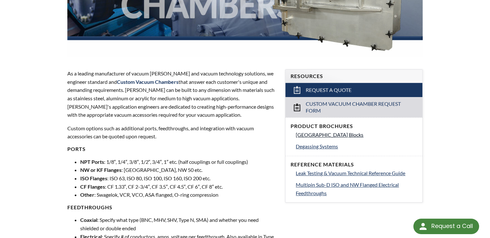 The width and height of the screenshot is (490, 238). What do you see at coordinates (179, 187) in the screenshot?
I see `li: : CF 1.33″, CF 2-3/4″, CF 3.5″, CF 4.5″, CF 6″, CF 8″ etc.` at bounding box center [179, 187].